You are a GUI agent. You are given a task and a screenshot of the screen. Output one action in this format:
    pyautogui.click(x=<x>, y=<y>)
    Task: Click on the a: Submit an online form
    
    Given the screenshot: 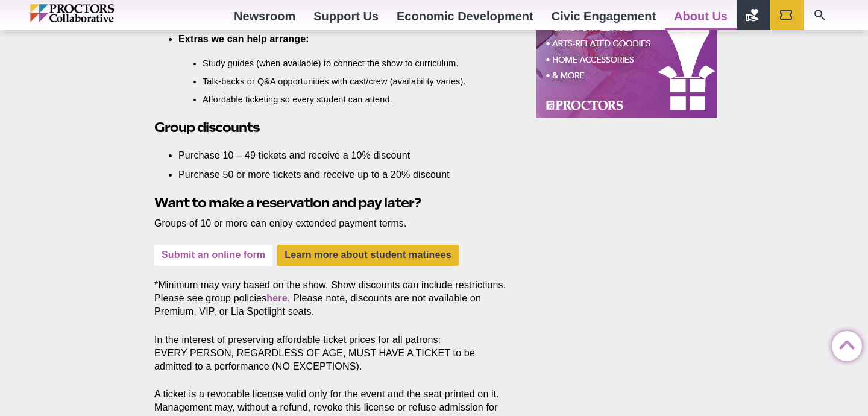 What is the action you would take?
    pyautogui.click(x=213, y=255)
    